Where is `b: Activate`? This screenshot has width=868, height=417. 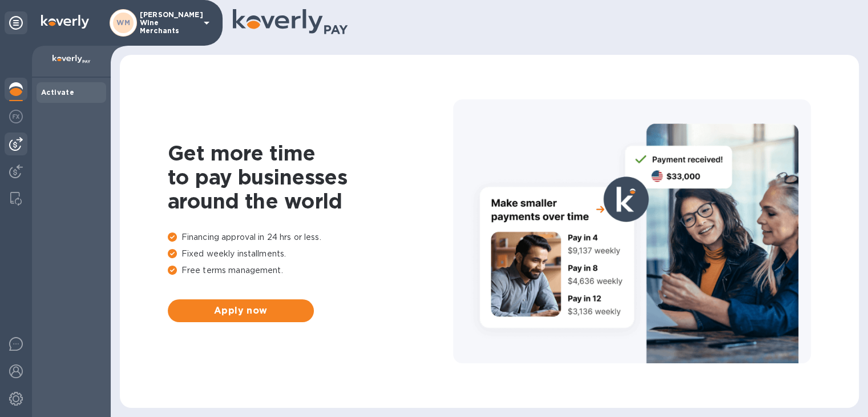
b: Activate is located at coordinates (58, 92).